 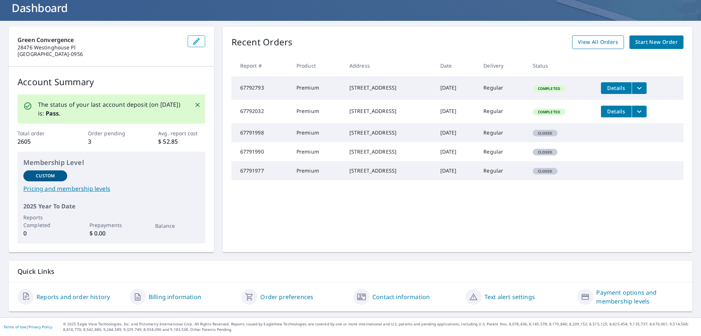 I want to click on a: Billing information, so click(x=175, y=297).